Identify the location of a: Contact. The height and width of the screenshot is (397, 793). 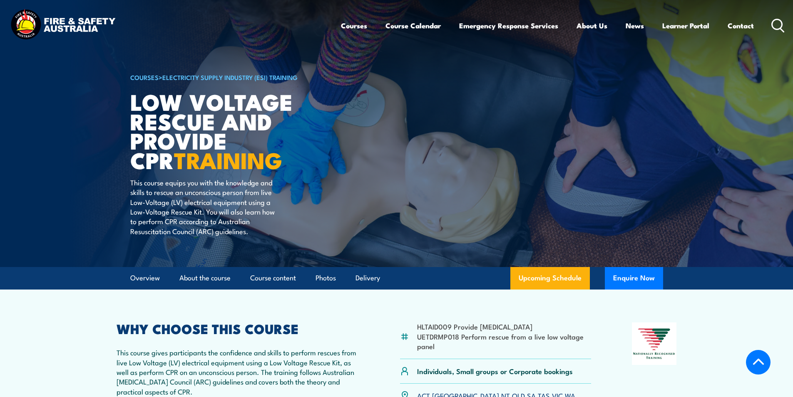
(741, 25).